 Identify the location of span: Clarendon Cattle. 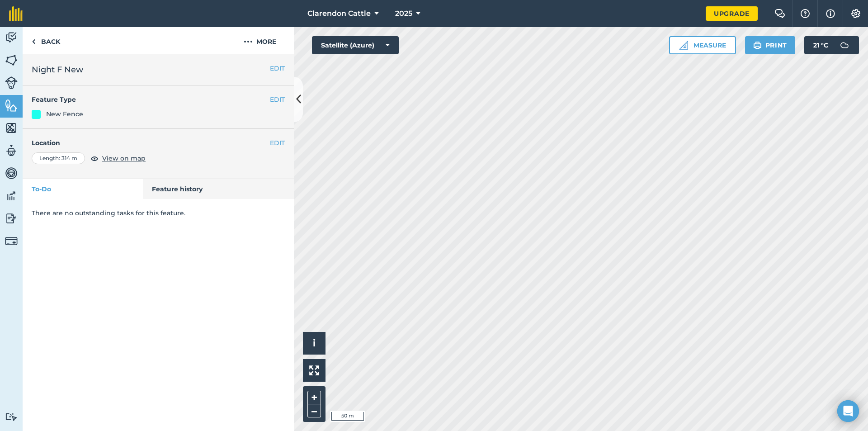
(339, 13).